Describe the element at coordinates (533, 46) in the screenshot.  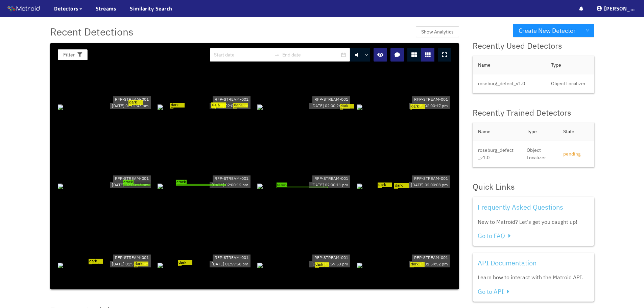
I see `div: Recently Used Detectors` at that location.